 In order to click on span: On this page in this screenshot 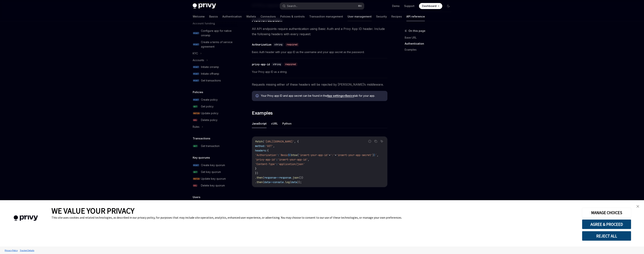, I will do `click(417, 31)`.